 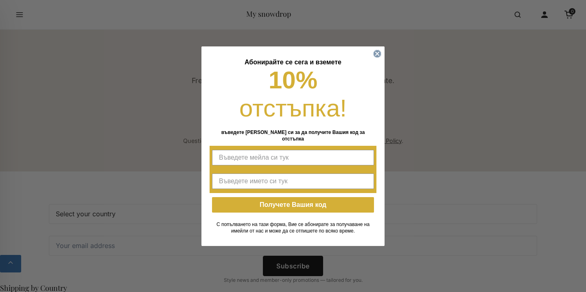 I want to click on span: С попълването на тази форма, Вие се абонирате за получаване на имейли от нас и може да се отпишет..., so click(x=293, y=227).